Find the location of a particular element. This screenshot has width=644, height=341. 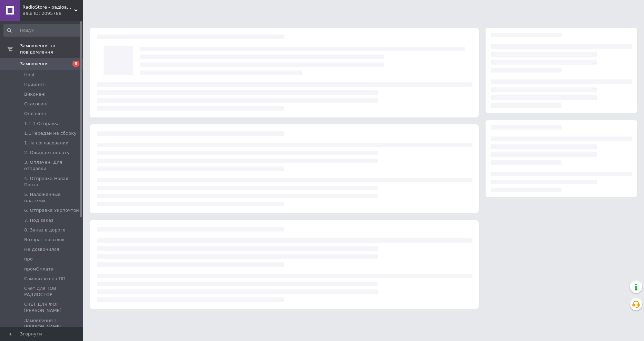

span: Самовывоз на ПП is located at coordinates (45, 279).